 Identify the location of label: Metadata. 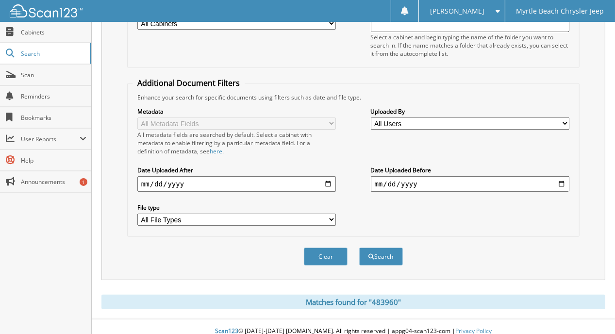
(237, 111).